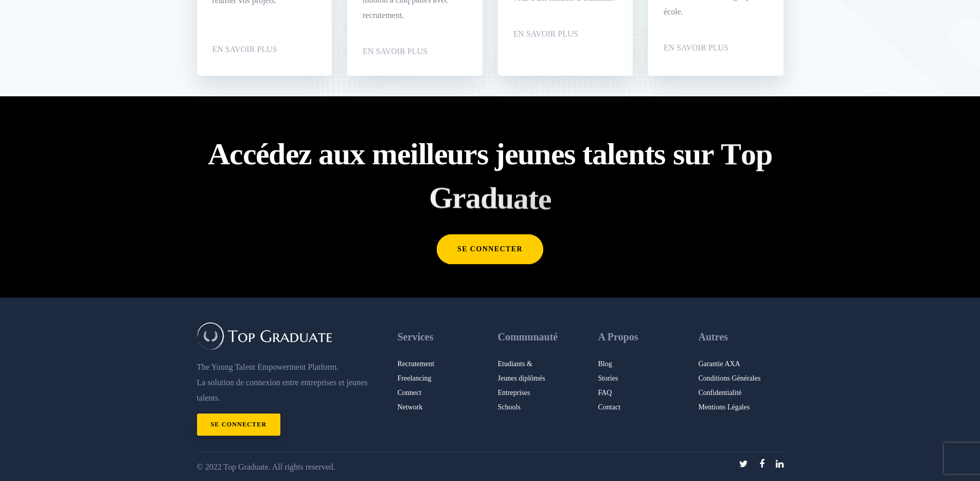 This screenshot has height=481, width=980. Describe the element at coordinates (440, 407) in the screenshot. I see `a: Network` at that location.